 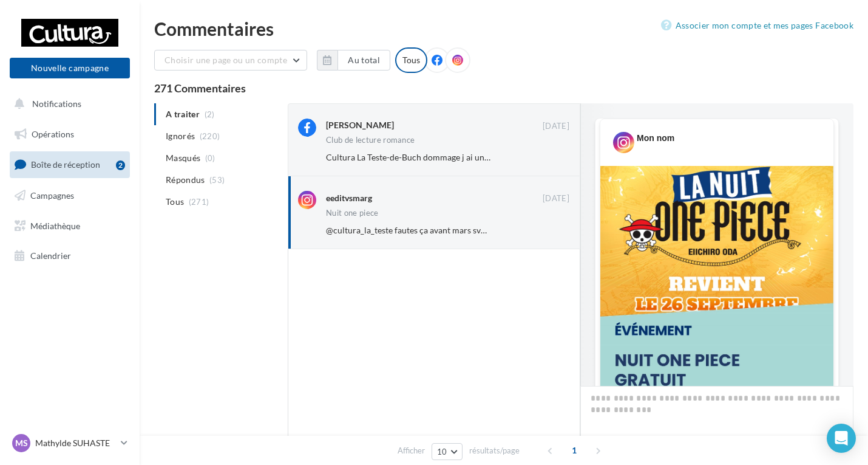 I want to click on span: Médiathèque, so click(x=55, y=225).